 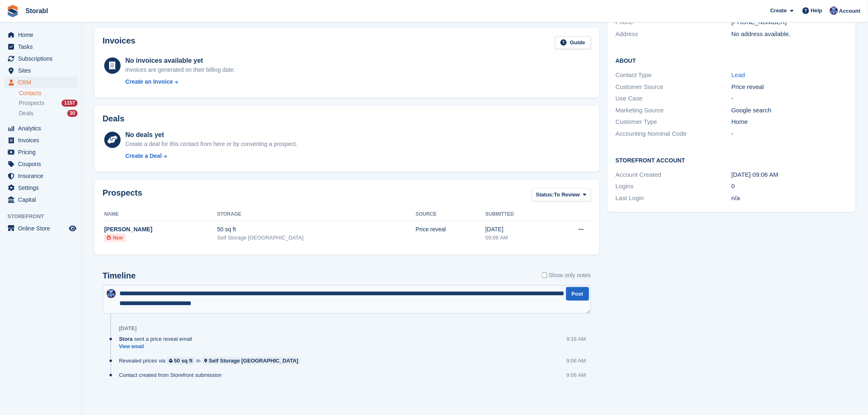 What do you see at coordinates (181, 82) in the screenshot?
I see `a: Create an Invoice` at bounding box center [181, 82].